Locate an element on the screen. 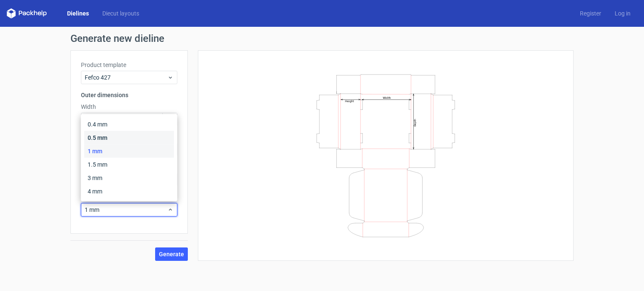 This screenshot has height=291, width=644. text: Width is located at coordinates (387, 97).